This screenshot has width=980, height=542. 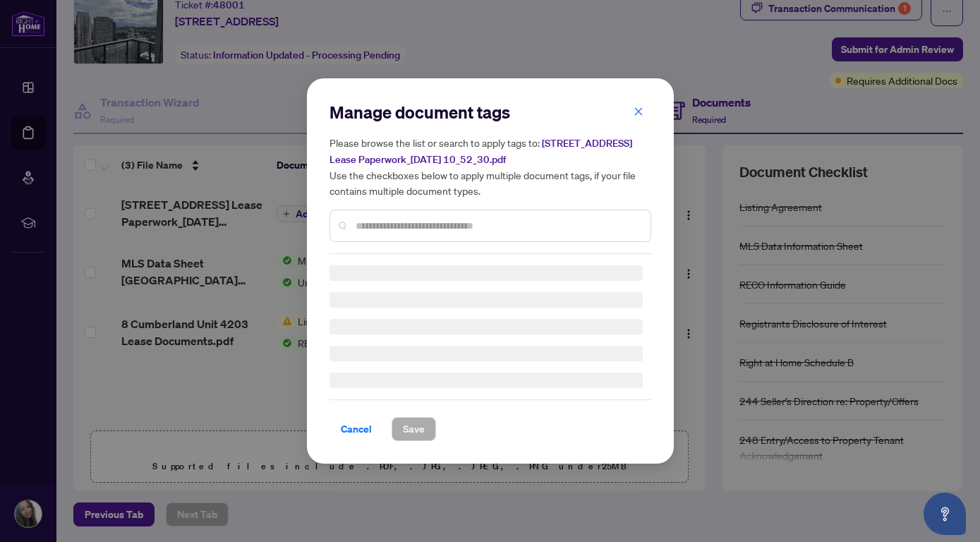 What do you see at coordinates (356, 429) in the screenshot?
I see `span: Cancel` at bounding box center [356, 429].